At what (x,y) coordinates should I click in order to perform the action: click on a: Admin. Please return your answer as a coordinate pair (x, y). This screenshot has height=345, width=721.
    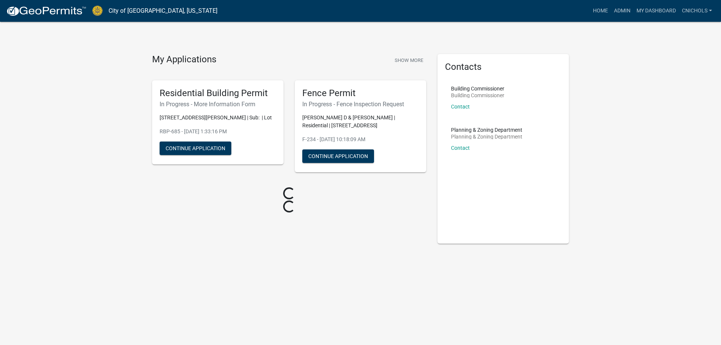
    Looking at the image, I should click on (622, 11).